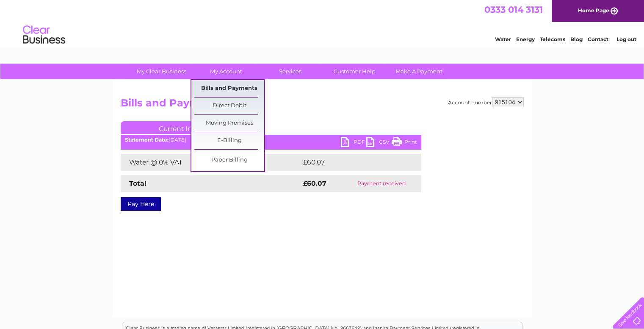  What do you see at coordinates (354, 71) in the screenshot?
I see `a: Customer Help` at bounding box center [354, 71].